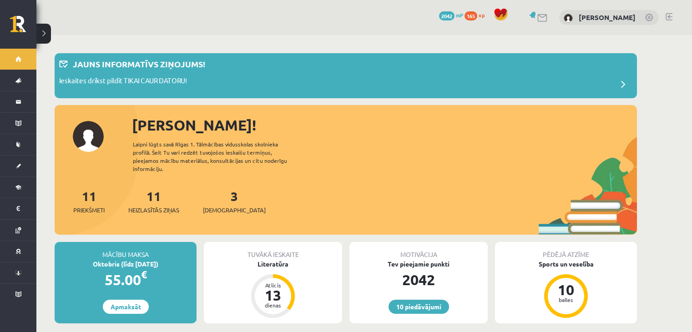 The width and height of the screenshot is (692, 332). I want to click on span: Priekšmeti, so click(89, 210).